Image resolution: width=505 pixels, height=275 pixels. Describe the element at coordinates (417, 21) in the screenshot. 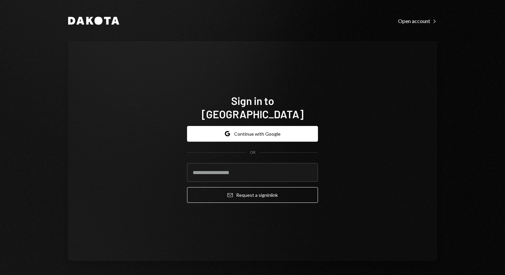

I see `div: Open account` at that location.